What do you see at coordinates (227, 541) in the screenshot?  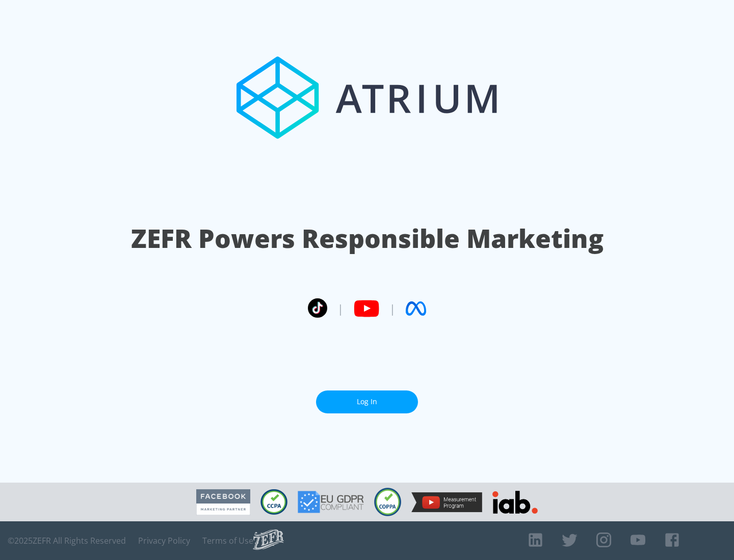 I see `a: Terms of Use` at bounding box center [227, 541].